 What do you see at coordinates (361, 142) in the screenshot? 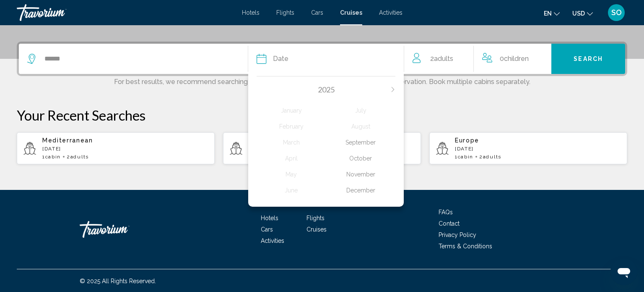
I see `div: September` at bounding box center [361, 142].